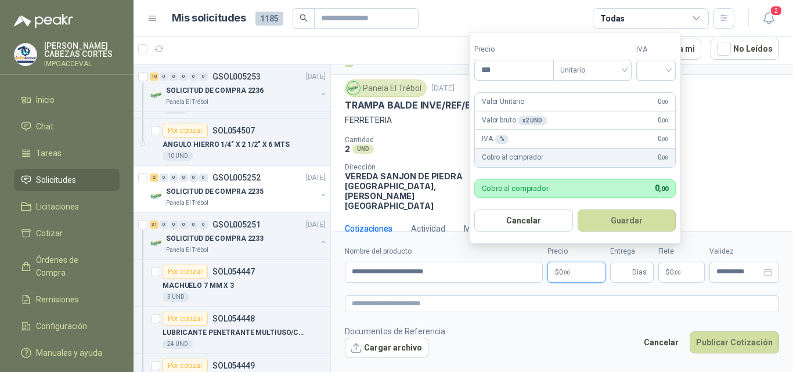 This screenshot has width=793, height=372. I want to click on p: SOL054448, so click(233, 319).